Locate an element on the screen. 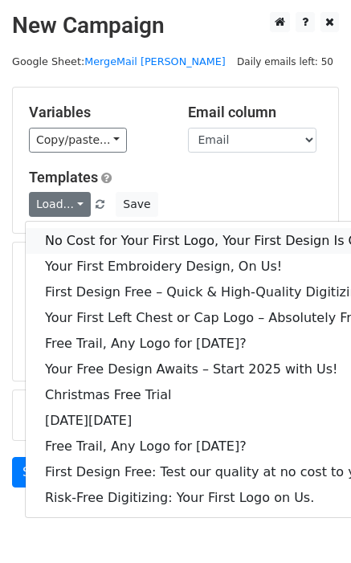 The image size is (351, 563). a: Daily emails left: 50 is located at coordinates (285, 61).